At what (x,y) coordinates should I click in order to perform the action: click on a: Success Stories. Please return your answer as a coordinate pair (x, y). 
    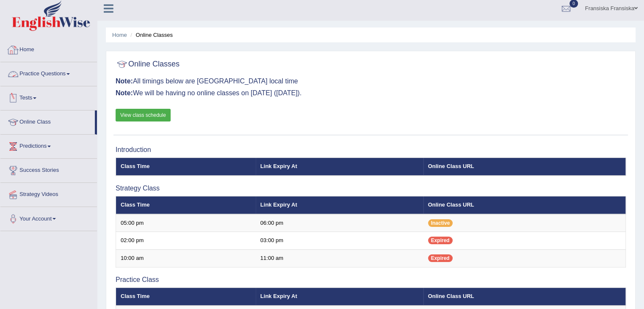
    Looking at the image, I should click on (49, 169).